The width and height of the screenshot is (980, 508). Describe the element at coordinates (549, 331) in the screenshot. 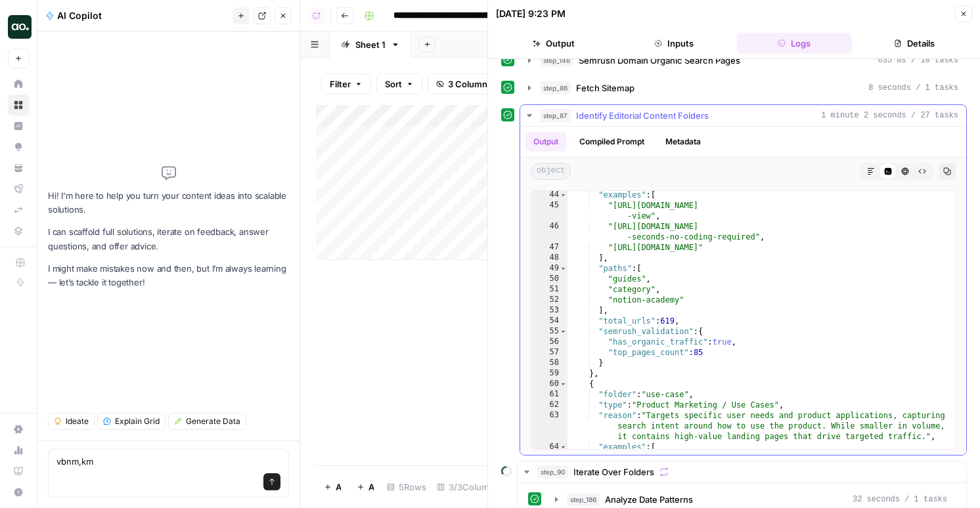

I see `div: 55` at that location.